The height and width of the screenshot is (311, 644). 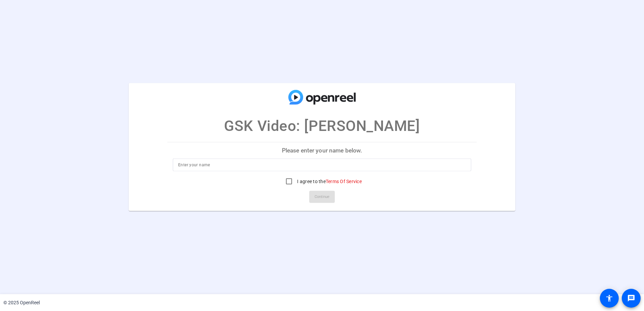 What do you see at coordinates (322, 97) in the screenshot?
I see `img: company-logo` at bounding box center [322, 97].